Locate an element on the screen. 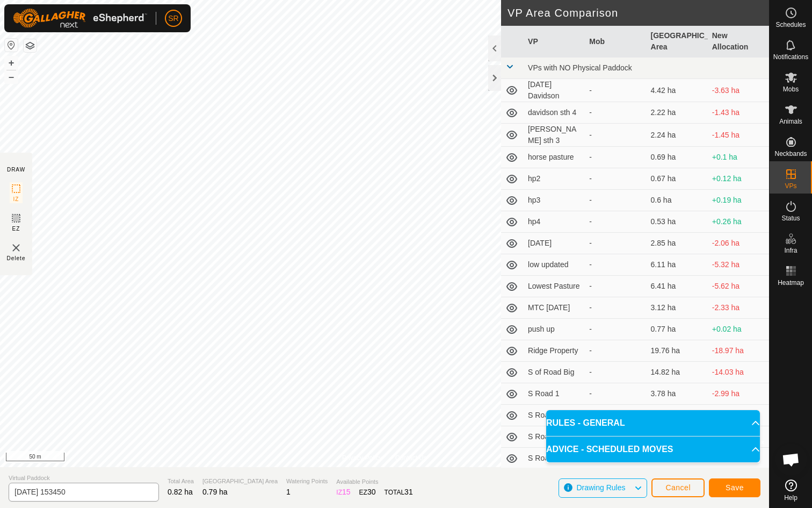  td: +0.26 ha is located at coordinates (738, 222).